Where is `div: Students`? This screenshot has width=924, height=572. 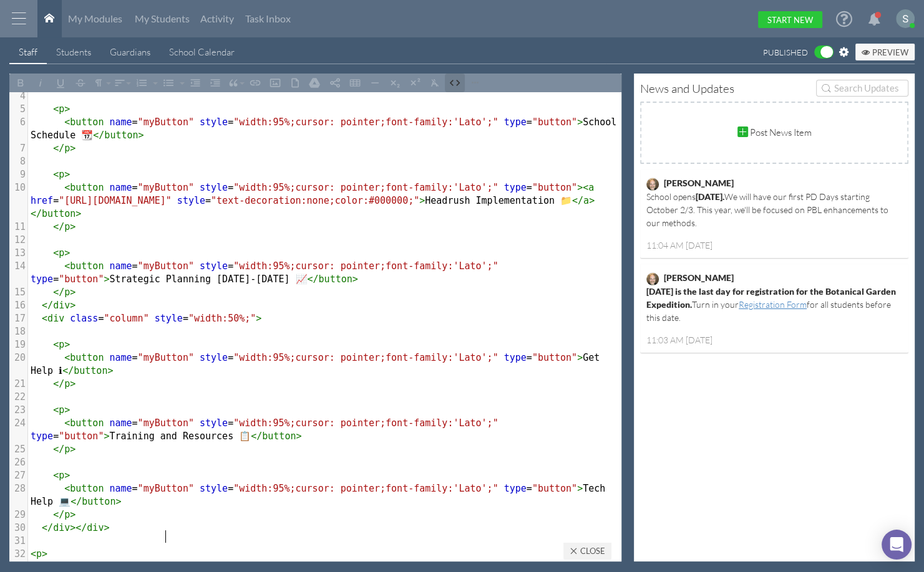
div: Students is located at coordinates (73, 52).